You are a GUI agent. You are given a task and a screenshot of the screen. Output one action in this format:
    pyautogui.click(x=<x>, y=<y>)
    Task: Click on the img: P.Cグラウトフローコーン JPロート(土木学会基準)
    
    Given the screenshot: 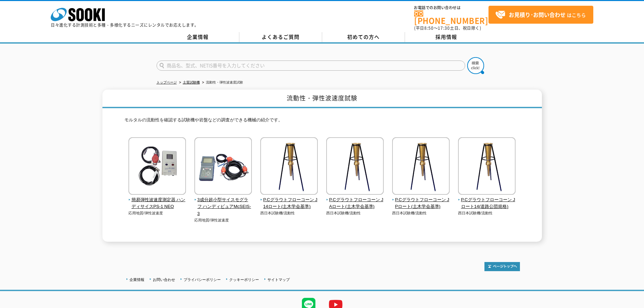 What is the action you would take?
    pyautogui.click(x=421, y=167)
    